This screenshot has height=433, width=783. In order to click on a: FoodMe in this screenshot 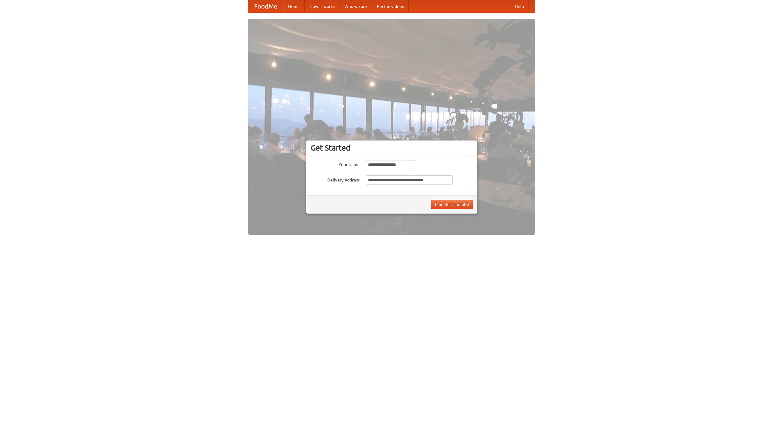, I will do `click(266, 6)`.